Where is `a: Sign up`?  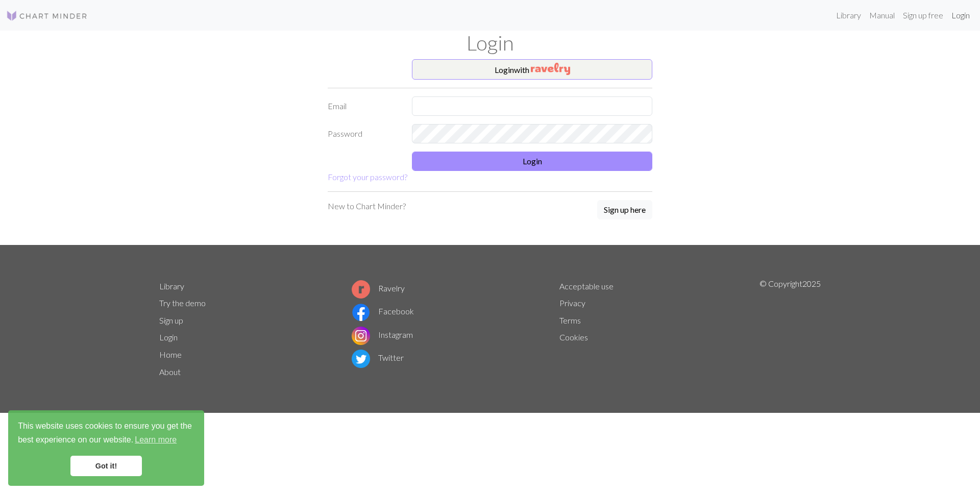 a: Sign up is located at coordinates (171, 320).